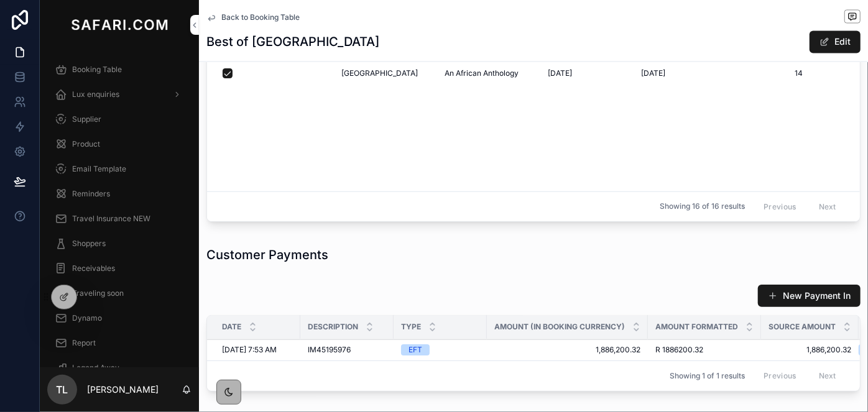 The image size is (868, 412). I want to click on span: Booking Table, so click(97, 70).